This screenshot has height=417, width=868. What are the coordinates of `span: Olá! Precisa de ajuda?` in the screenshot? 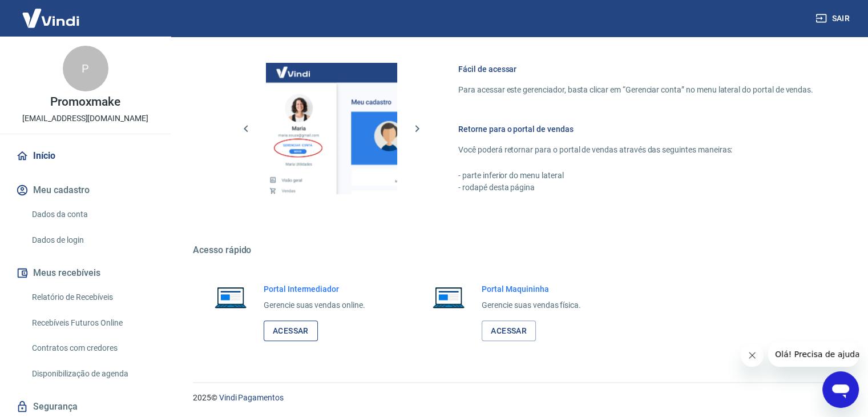 It's located at (52, 13).